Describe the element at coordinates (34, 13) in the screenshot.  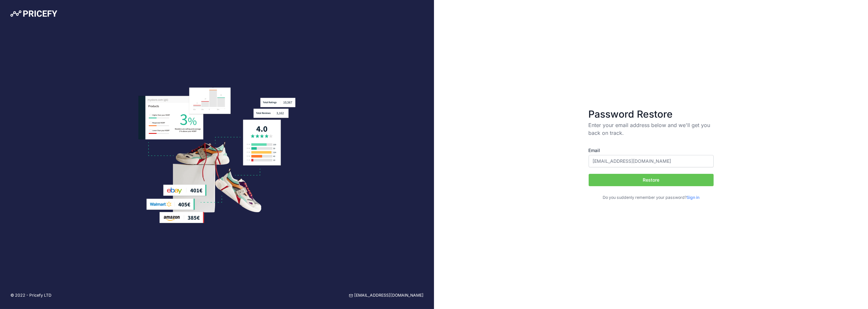
I see `img: Pricefy` at that location.